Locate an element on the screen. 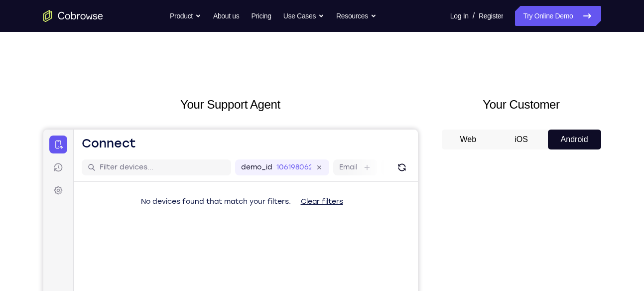  a: Go to the home page is located at coordinates (73, 16).